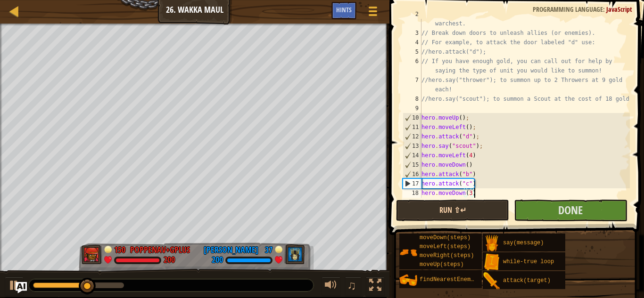 This screenshot has width=644, height=298. I want to click on button: Done, so click(570, 210).